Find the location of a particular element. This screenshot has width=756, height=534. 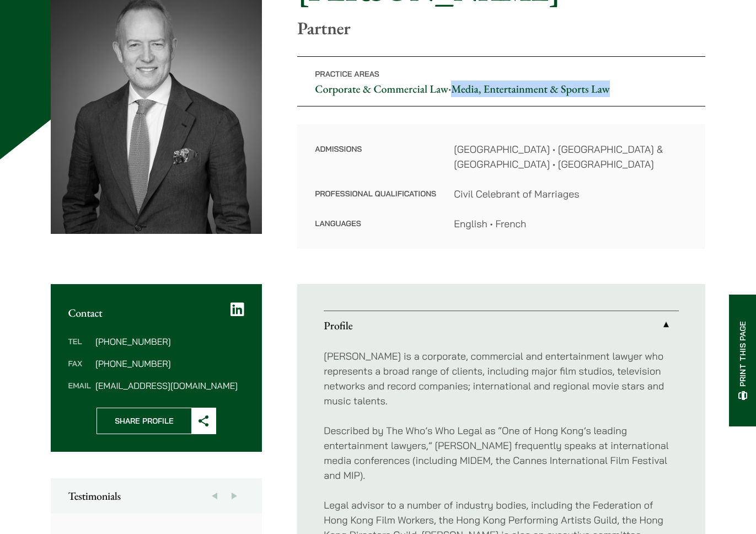

h2: Testimonials is located at coordinates (156, 496).